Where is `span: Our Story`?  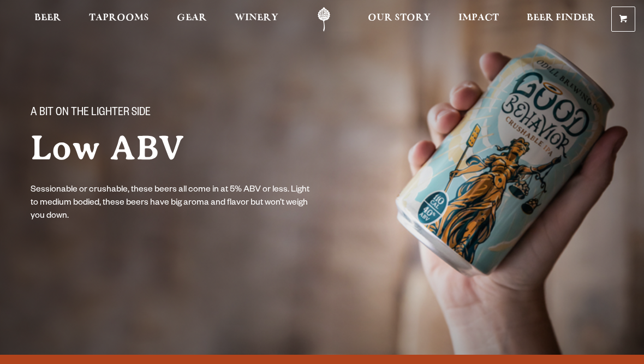
span: Our Story is located at coordinates (399, 18).